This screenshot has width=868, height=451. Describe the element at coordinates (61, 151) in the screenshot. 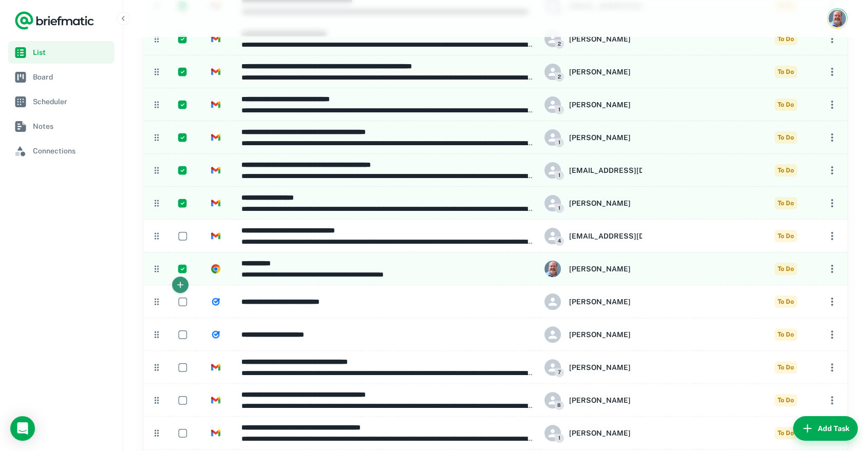

I see `a: Connections` at that location.